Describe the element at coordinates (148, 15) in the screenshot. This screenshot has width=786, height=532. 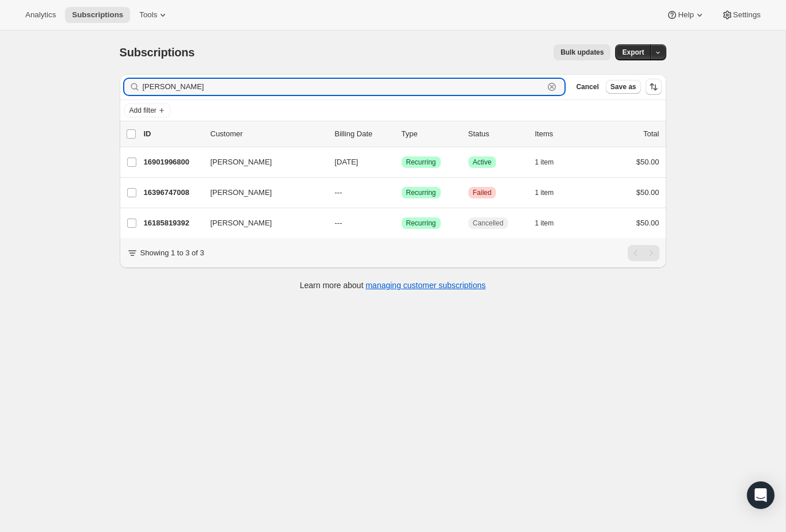
I see `span: Tools` at that location.